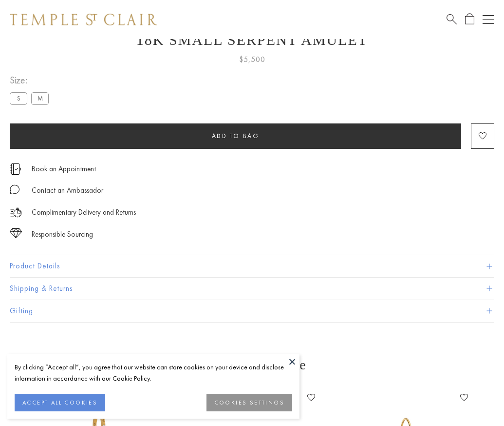  Describe the element at coordinates (40, 98) in the screenshot. I see `label: M` at that location.